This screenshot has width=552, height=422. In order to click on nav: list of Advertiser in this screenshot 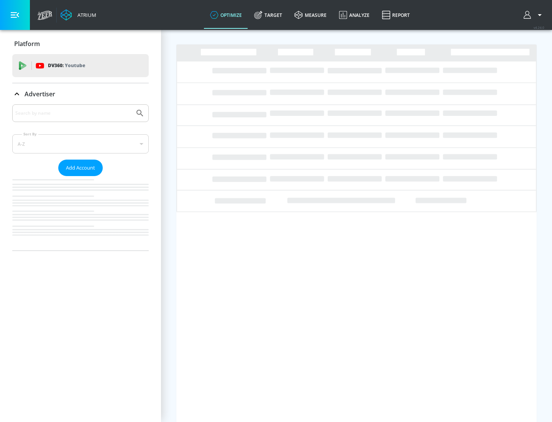, I will do `click(81, 213)`.